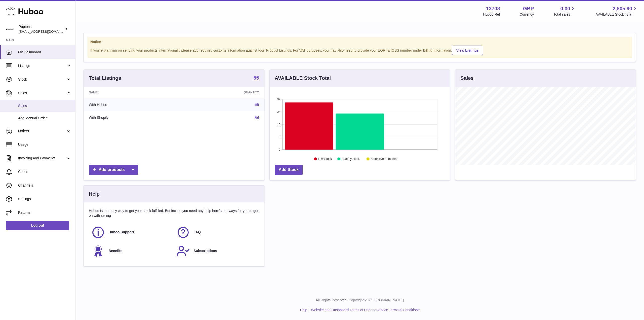 This screenshot has width=644, height=320. Describe the element at coordinates (115, 251) in the screenshot. I see `span: Benefits` at that location.